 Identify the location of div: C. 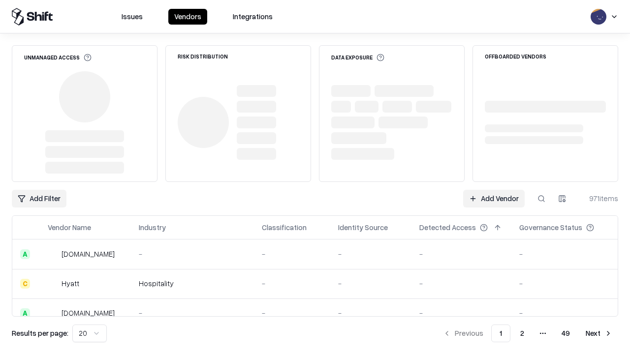
(25, 284).